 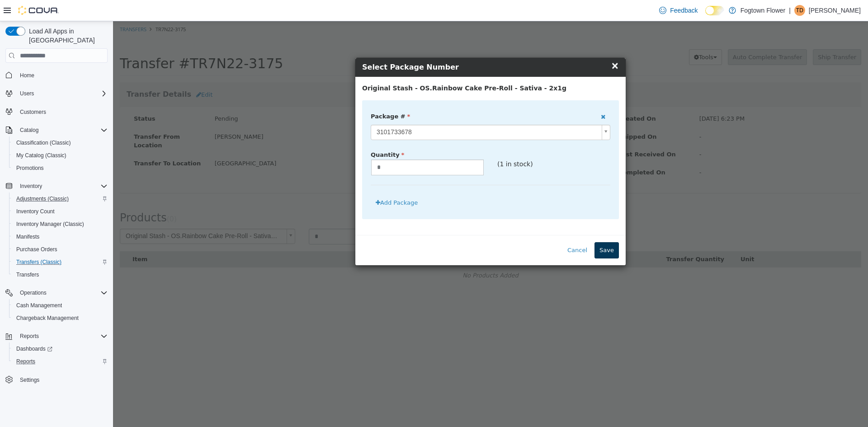 What do you see at coordinates (378, 46) in the screenshot?
I see `h4: Select Package Number` at bounding box center [378, 46].